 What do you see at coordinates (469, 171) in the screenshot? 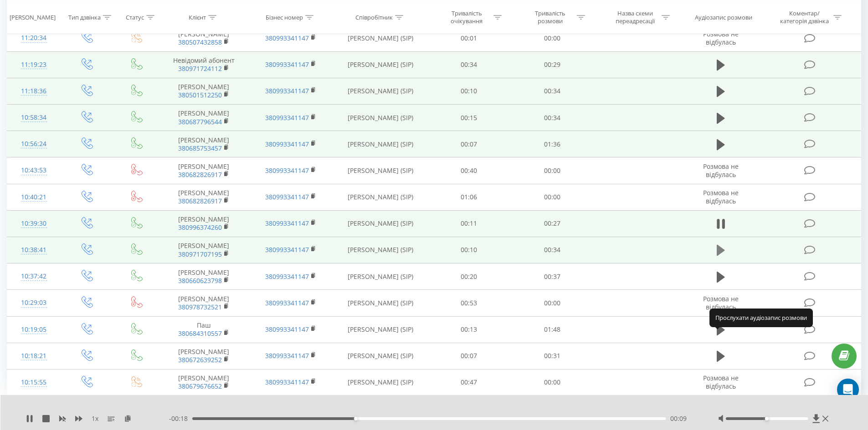
I see `td: 00:40` at bounding box center [469, 171].